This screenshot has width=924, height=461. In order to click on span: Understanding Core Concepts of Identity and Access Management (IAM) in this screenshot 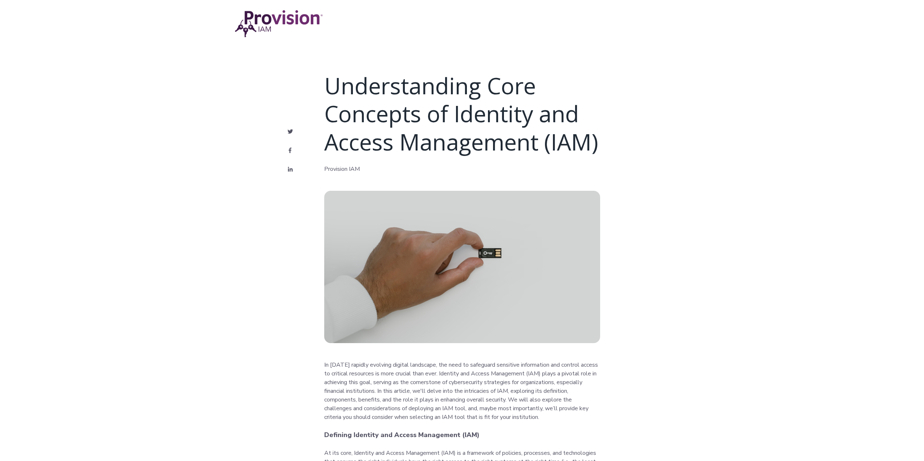, I will do `click(461, 114)`.